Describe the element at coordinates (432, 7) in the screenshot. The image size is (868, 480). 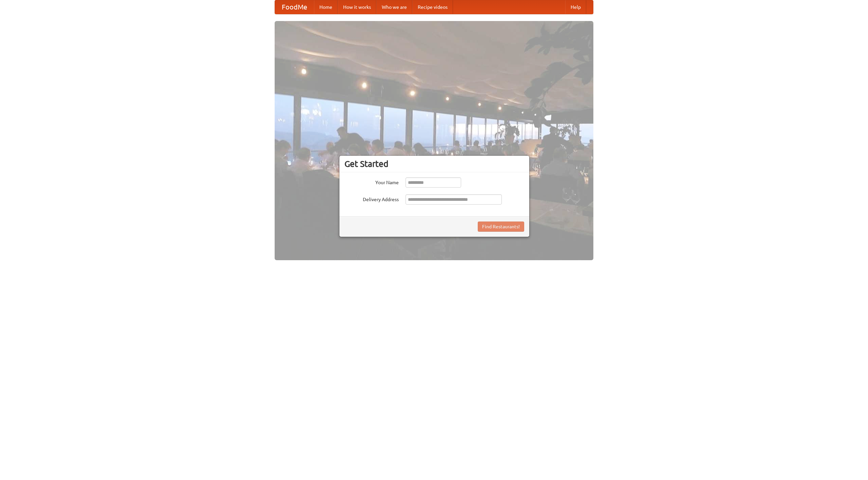
I see `a: Recipe videos` at that location.